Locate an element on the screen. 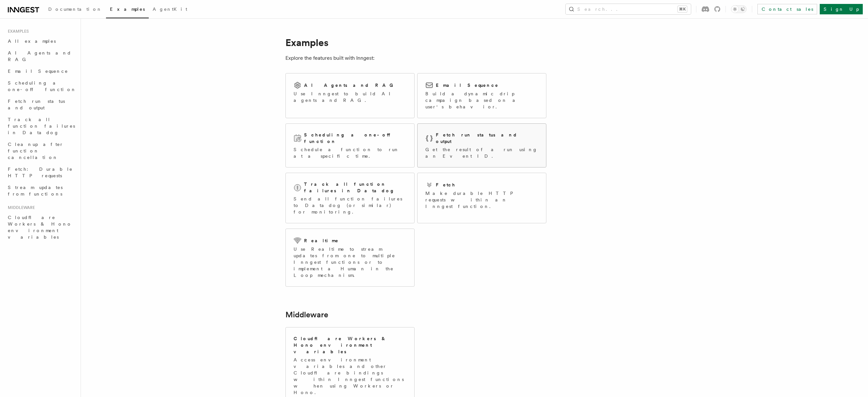 This screenshot has height=397, width=868. h2: Realtime is located at coordinates (321, 240).